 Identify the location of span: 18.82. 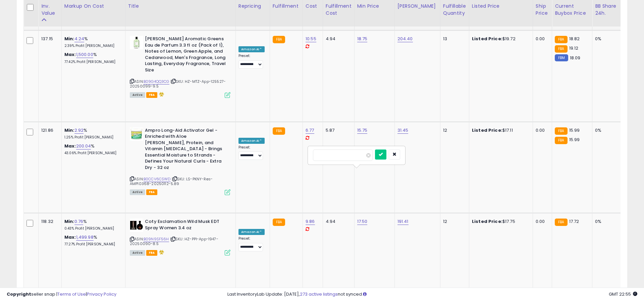
(575, 38).